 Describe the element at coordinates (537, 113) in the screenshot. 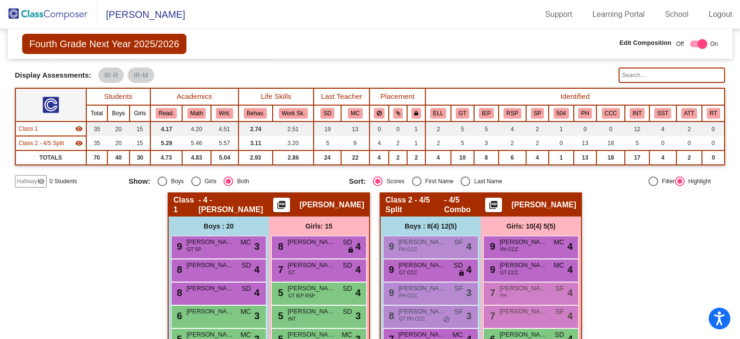

I see `th: Speech` at that location.